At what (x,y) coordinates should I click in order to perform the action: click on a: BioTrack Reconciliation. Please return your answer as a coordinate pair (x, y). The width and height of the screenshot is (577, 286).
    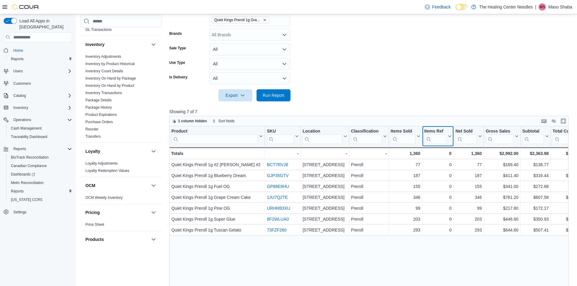
    Looking at the image, I should click on (30, 158).